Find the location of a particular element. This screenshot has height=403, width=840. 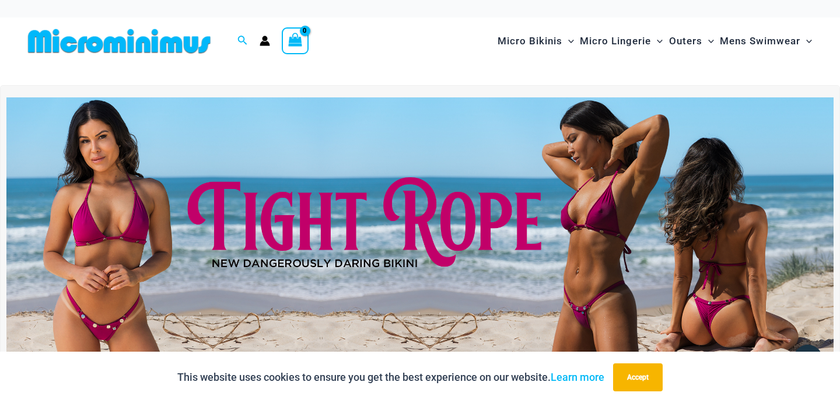

a: Account icon link is located at coordinates (265, 41).